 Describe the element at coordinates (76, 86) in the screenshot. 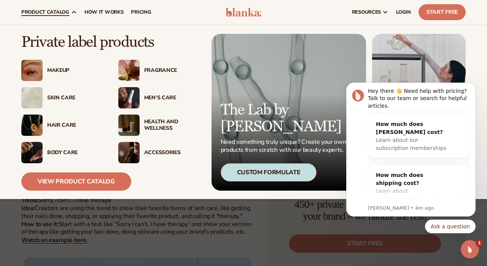

I see `span: Learn about our subscription memberships` at that location.